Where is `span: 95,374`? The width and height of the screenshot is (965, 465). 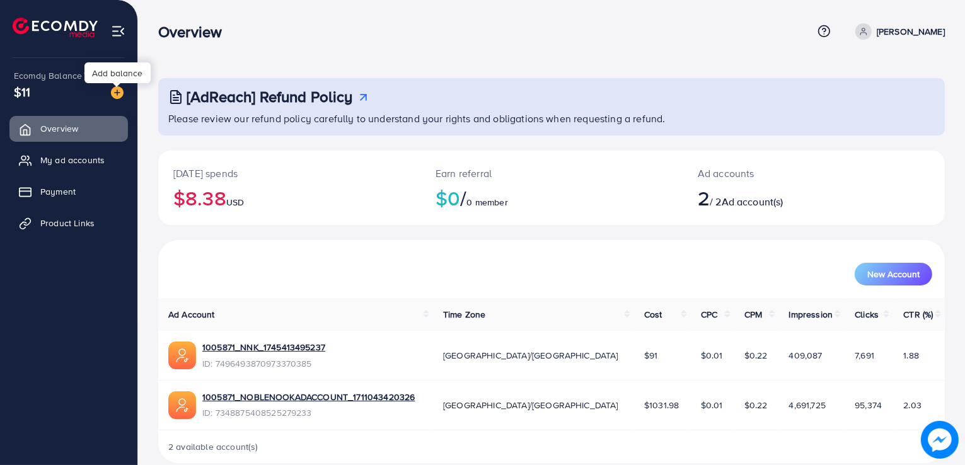 span: 95,374 is located at coordinates (868, 405).